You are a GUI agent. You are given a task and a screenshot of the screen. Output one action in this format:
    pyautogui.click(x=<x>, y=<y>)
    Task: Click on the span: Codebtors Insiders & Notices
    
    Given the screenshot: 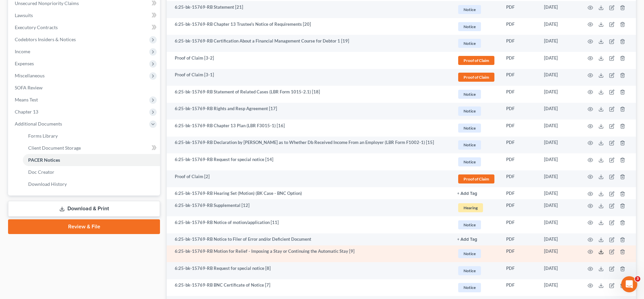 What is the action you would take?
    pyautogui.click(x=46, y=39)
    